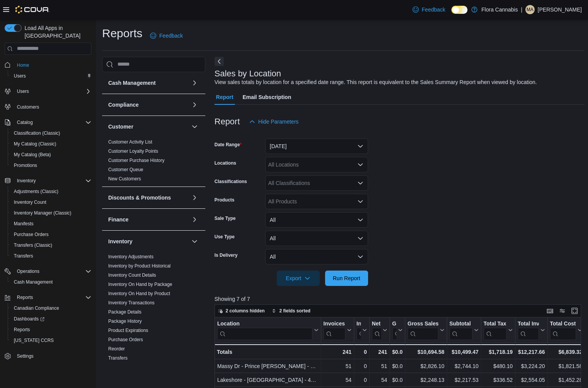 The width and height of the screenshot is (588, 388). What do you see at coordinates (31, 234) in the screenshot?
I see `a: Purchase Orders` at bounding box center [31, 234].